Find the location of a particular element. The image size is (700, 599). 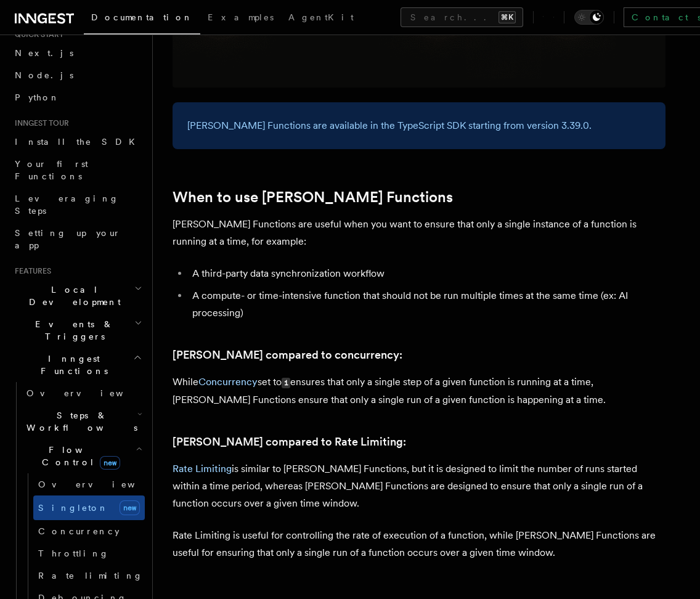

code: 1 is located at coordinates (286, 383).